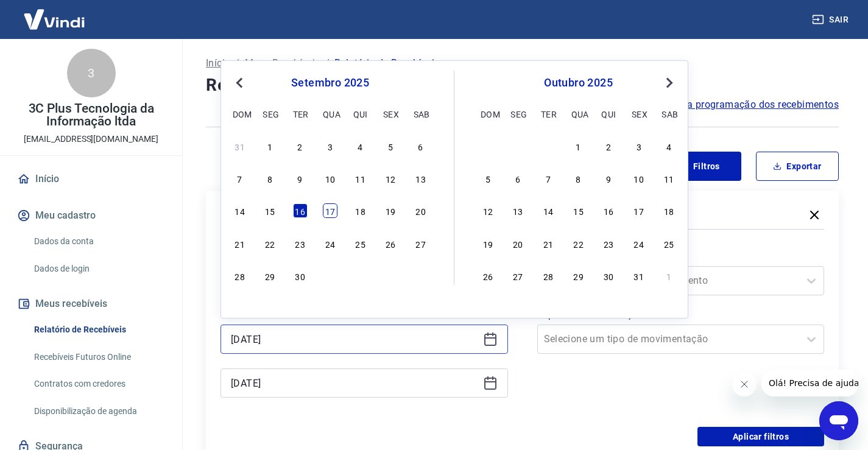 The height and width of the screenshot is (450, 868). What do you see at coordinates (354, 339) in the screenshot?
I see `input: Data inicial` at bounding box center [354, 339].